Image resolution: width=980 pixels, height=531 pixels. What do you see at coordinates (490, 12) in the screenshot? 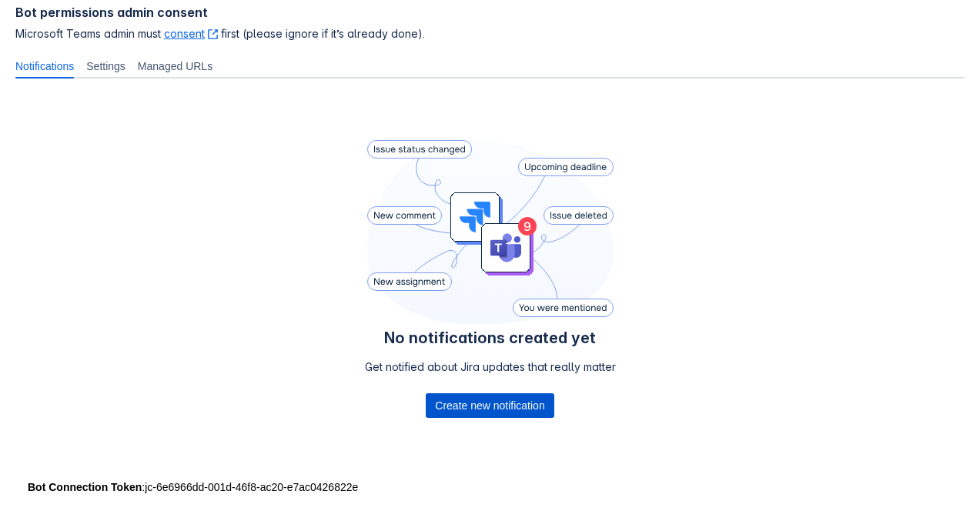
I see `h4: Bot permissions admin consent` at bounding box center [490, 12].